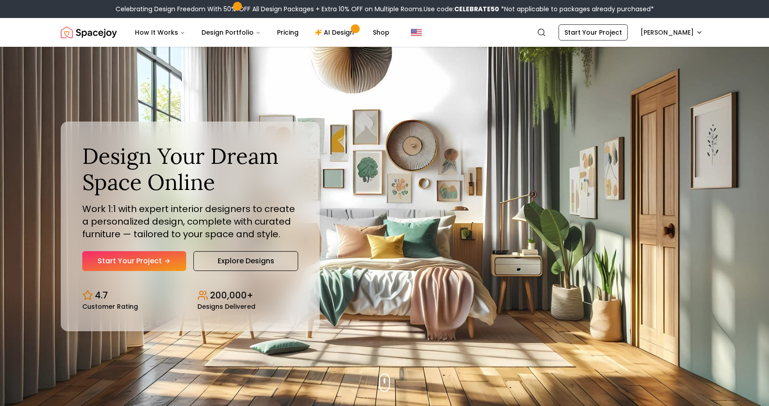 The height and width of the screenshot is (406, 769). I want to click on div: Design stats, so click(190, 295).